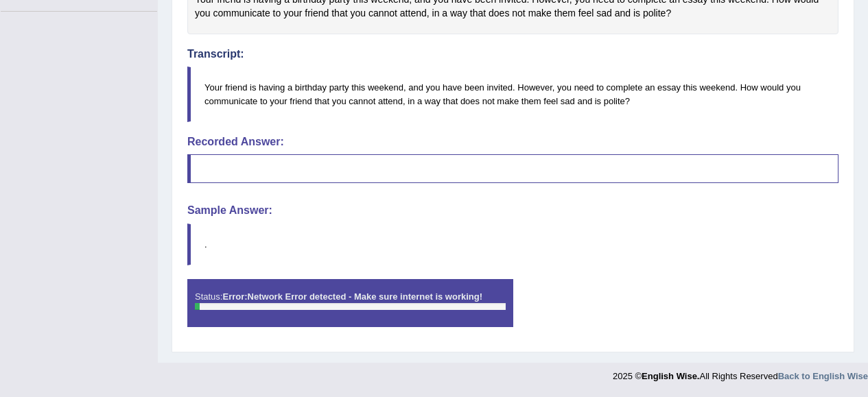 The image size is (868, 397). I want to click on a: Back to English Wise, so click(823, 376).